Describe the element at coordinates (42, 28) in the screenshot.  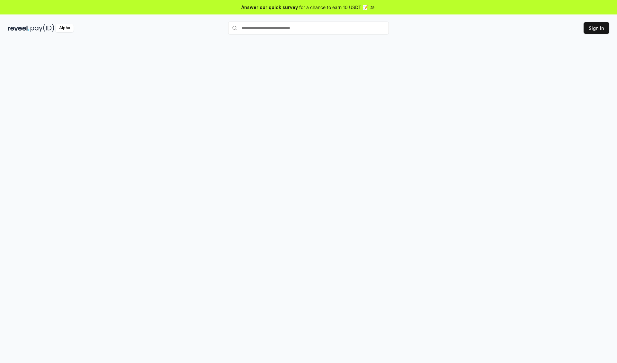
I see `img: pay_id` at that location.